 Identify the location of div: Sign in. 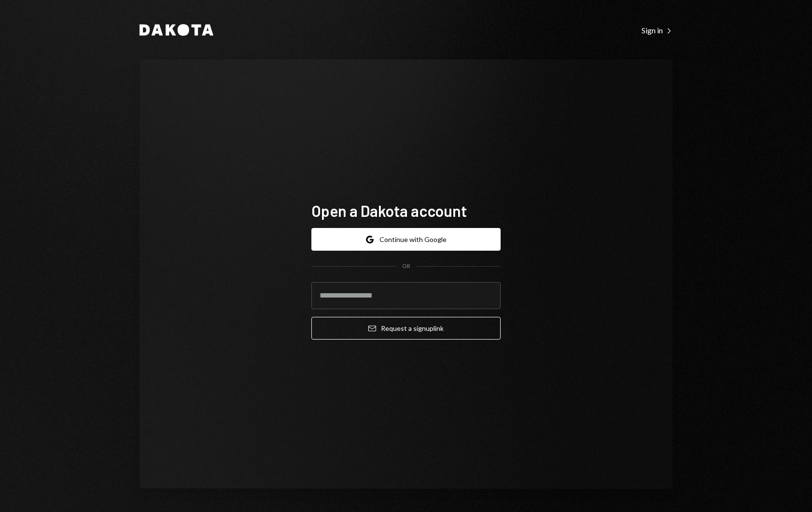
(657, 31).